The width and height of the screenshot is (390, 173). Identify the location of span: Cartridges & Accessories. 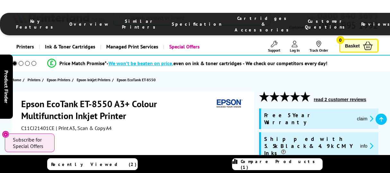
(263, 24).